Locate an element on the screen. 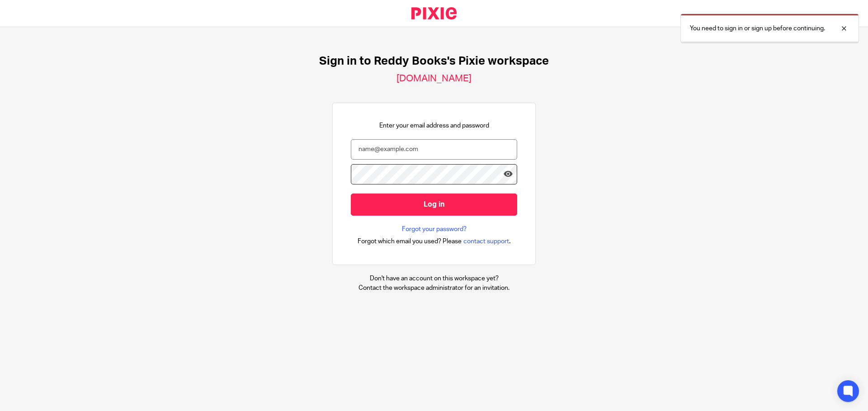 The width and height of the screenshot is (868, 411). a: Forgot your password? is located at coordinates (434, 229).